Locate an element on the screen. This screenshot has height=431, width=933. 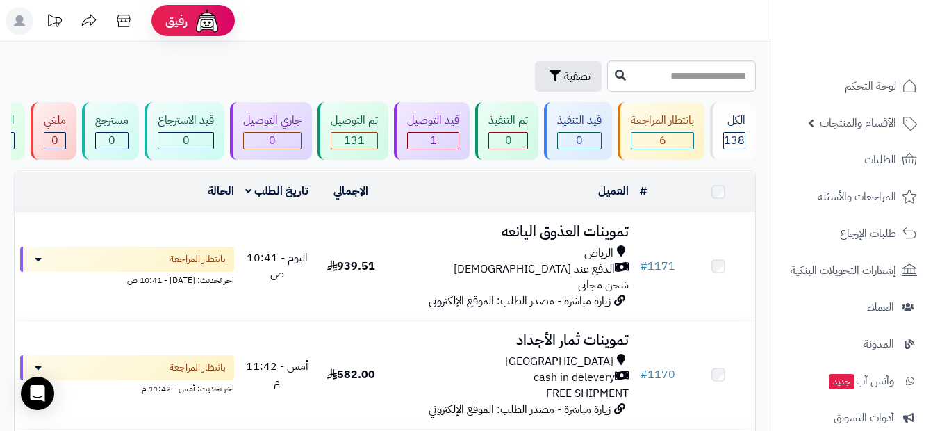
h3: تموينات العذوق اليانعه is located at coordinates (511, 231).